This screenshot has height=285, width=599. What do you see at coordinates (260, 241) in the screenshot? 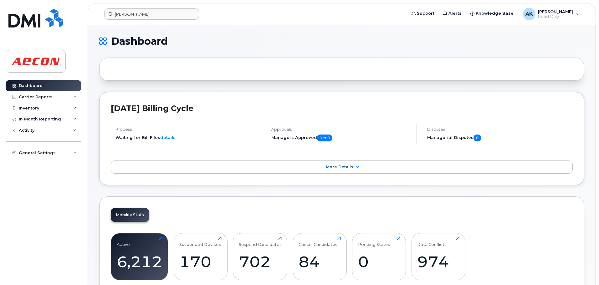
I see `div: Suspend Candidates` at bounding box center [260, 241].